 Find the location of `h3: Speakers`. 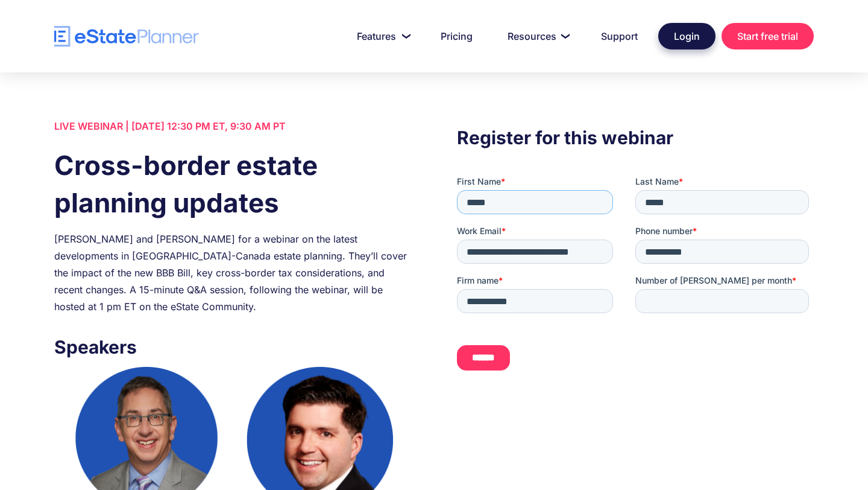

h3: Speakers is located at coordinates (233, 347).